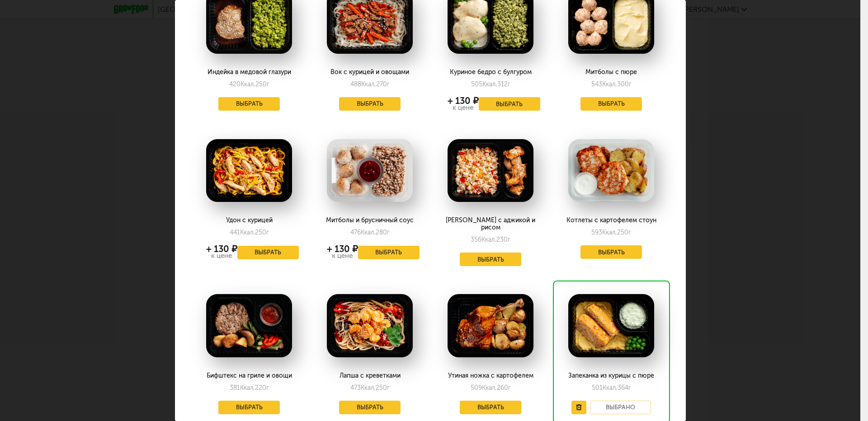 The image size is (868, 421). What do you see at coordinates (491, 84) in the screenshot?
I see `div: 505 312` at bounding box center [491, 84].